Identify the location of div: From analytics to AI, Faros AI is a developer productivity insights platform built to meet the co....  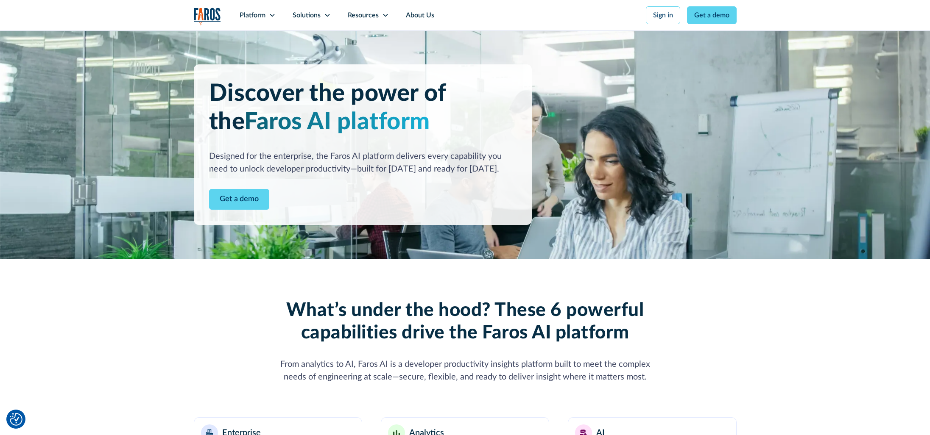
(465, 371).